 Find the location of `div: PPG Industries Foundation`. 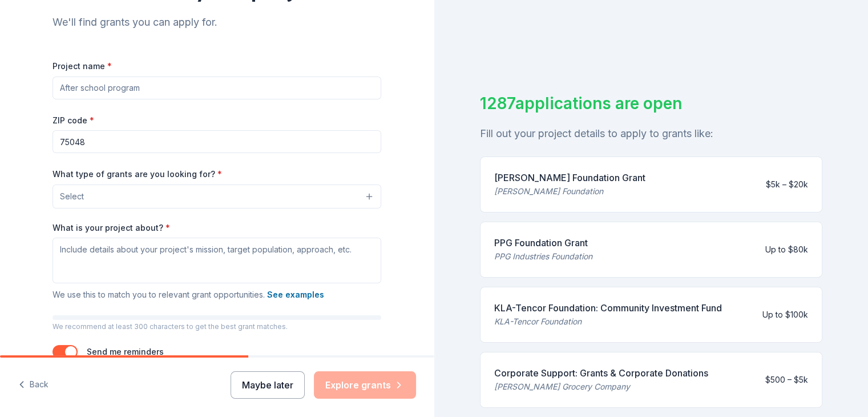

div: PPG Industries Foundation is located at coordinates (543, 257).